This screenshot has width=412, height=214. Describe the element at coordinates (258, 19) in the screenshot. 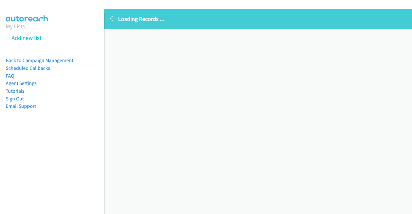

I see `p: Loading Records ...` at that location.